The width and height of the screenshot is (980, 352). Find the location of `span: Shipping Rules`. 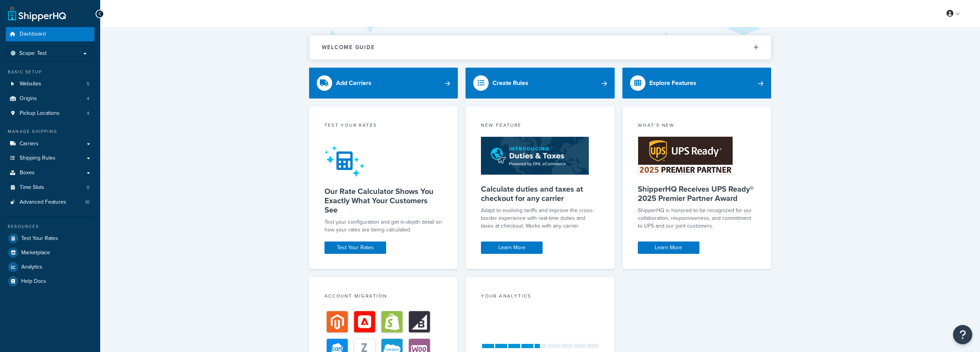

span: Shipping Rules is located at coordinates (38, 158).